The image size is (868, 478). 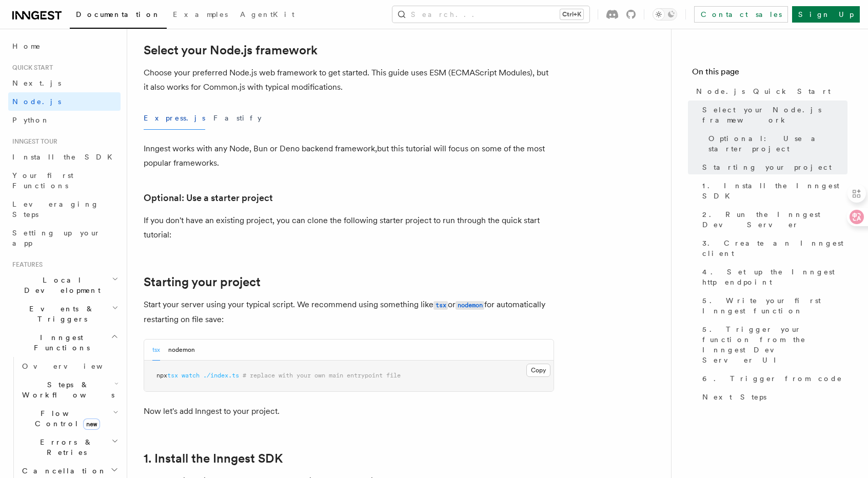 I want to click on span: Cancellation, so click(x=62, y=471).